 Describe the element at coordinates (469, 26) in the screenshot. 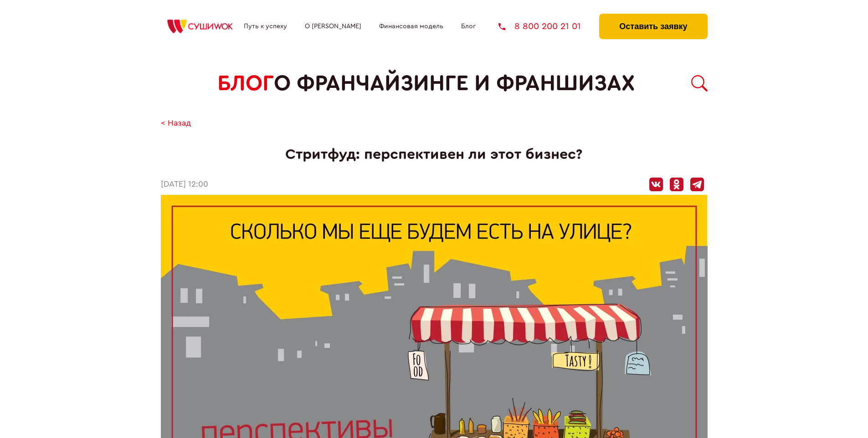

I see `a: Блог` at that location.